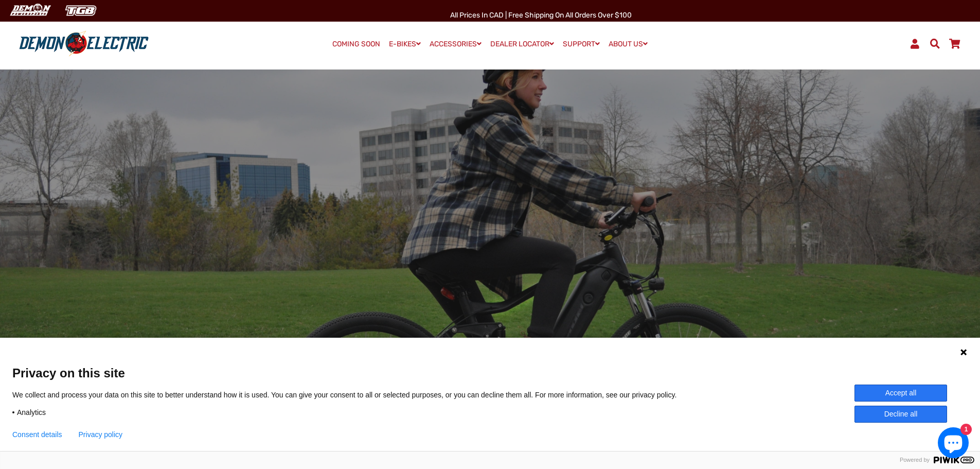  What do you see at coordinates (455, 43) in the screenshot?
I see `a: ACCESSORIES` at bounding box center [455, 43].